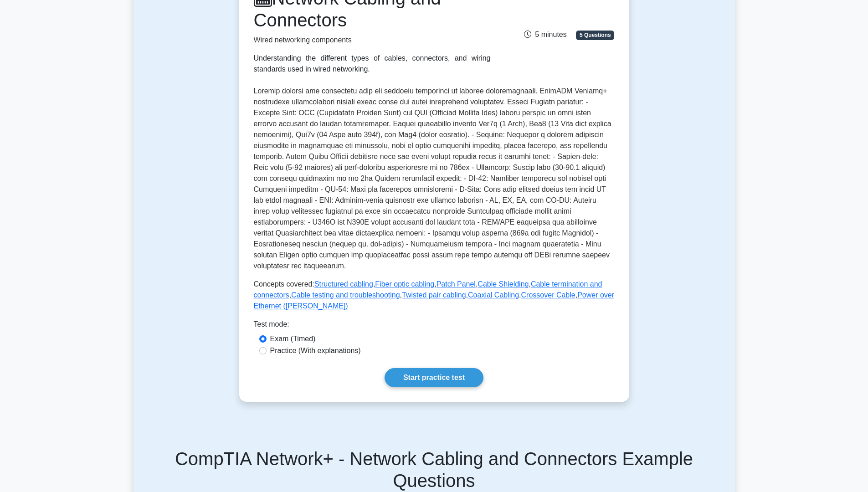  What do you see at coordinates (595, 35) in the screenshot?
I see `span: 5 Questions` at bounding box center [595, 35].